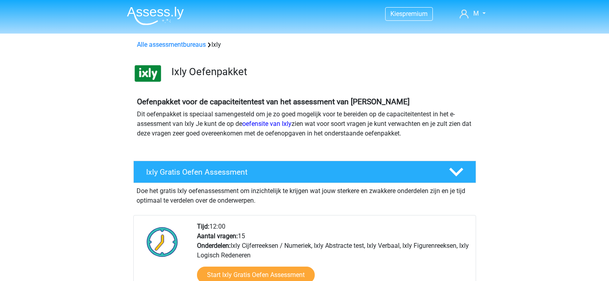  Describe the element at coordinates (305, 195) in the screenshot. I see `div: Doe het gratis Ixly oefenassessment om inzichtelijk te krijgen wat jouw sterkere en zwakkere onde...` at that location.